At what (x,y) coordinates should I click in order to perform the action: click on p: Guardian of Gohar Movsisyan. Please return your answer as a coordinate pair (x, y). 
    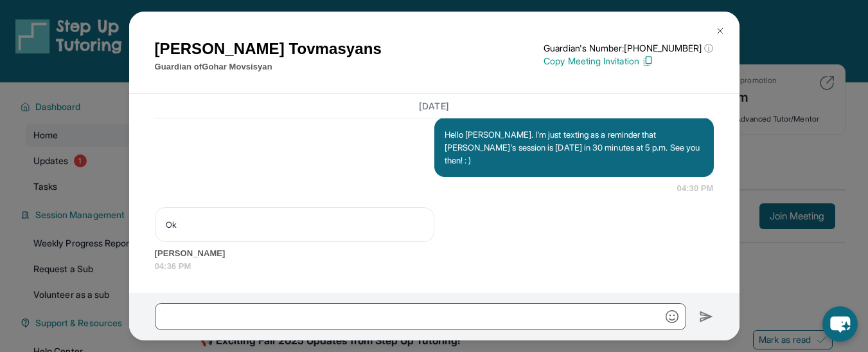
    Looking at the image, I should click on (268, 67).